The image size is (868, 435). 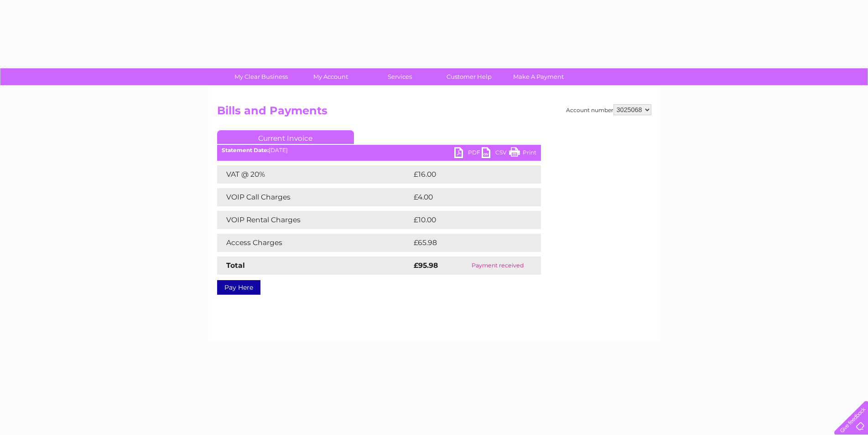 I want to click on div: Account number, so click(x=608, y=110).